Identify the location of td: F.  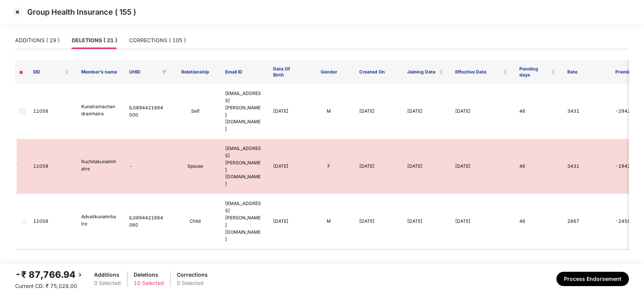
(329, 167).